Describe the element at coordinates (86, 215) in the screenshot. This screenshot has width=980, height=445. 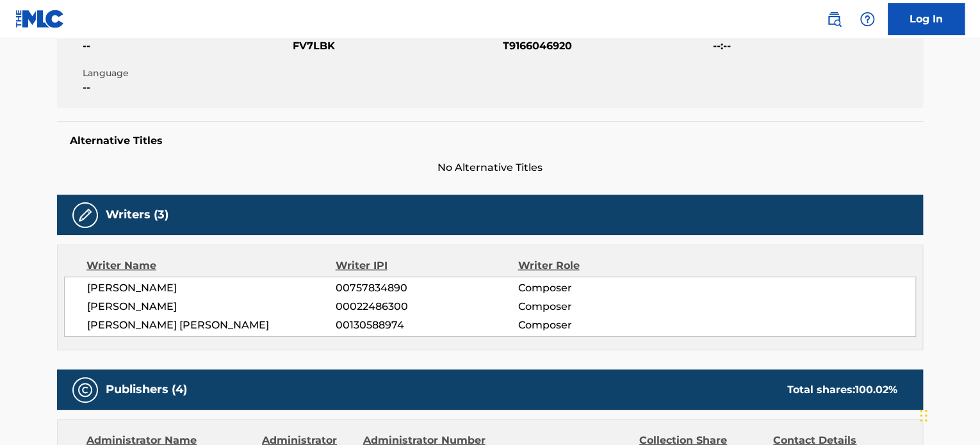
I see `img: Writers` at that location.